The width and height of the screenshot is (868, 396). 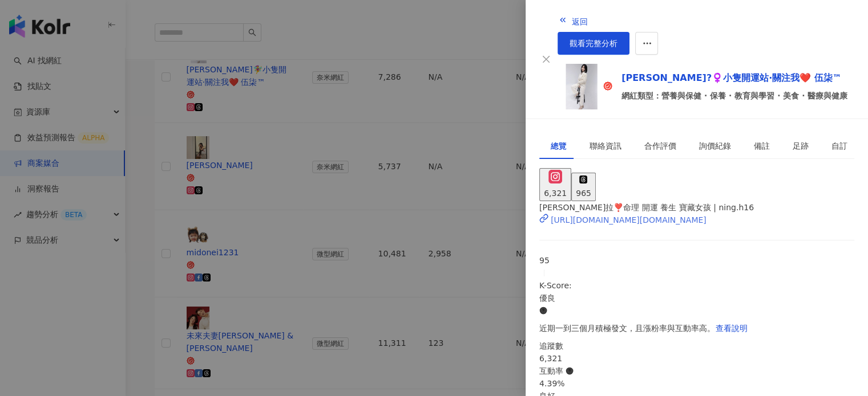 What do you see at coordinates (762, 146) in the screenshot?
I see `div: 備註` at bounding box center [762, 146].